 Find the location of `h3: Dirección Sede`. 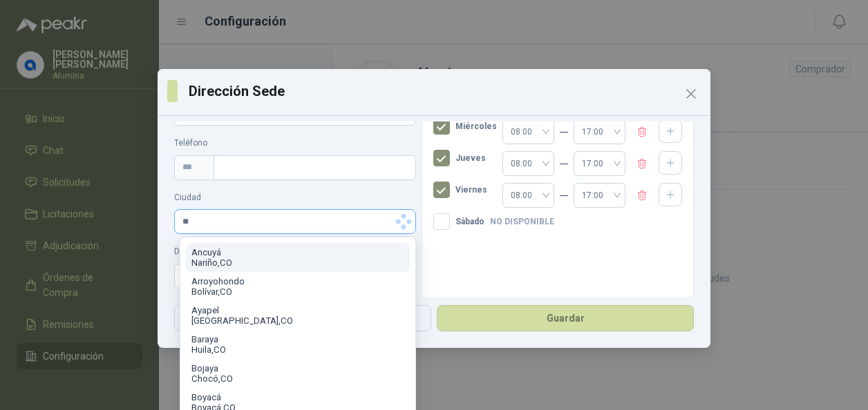

h3: Dirección Sede is located at coordinates (444, 92).